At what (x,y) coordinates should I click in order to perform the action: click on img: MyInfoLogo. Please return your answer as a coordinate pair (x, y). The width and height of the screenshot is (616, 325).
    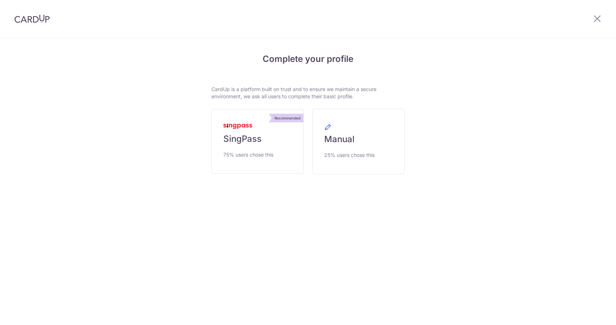
    Looking at the image, I should click on (238, 126).